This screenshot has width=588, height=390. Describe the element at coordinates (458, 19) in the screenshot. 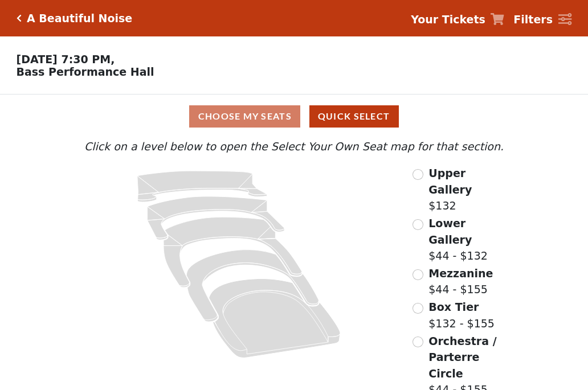

I see `a: Your Tickets` at that location.